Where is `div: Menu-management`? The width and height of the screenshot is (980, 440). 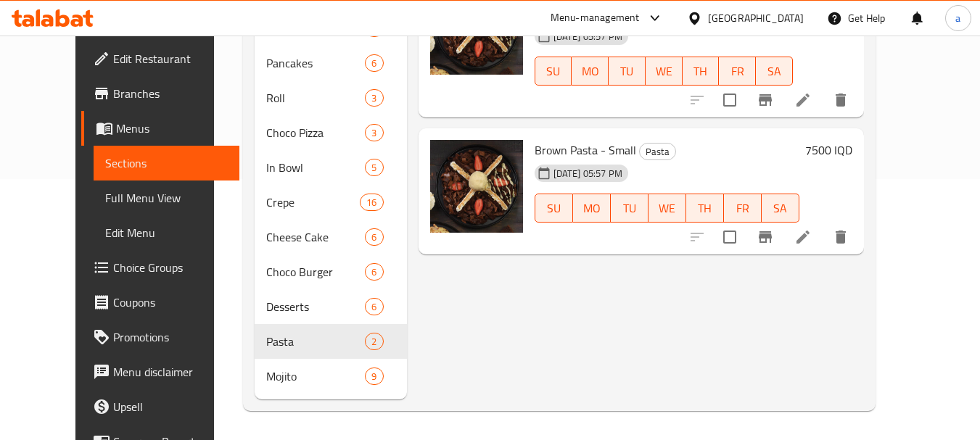 div: Menu-management is located at coordinates (595, 19).